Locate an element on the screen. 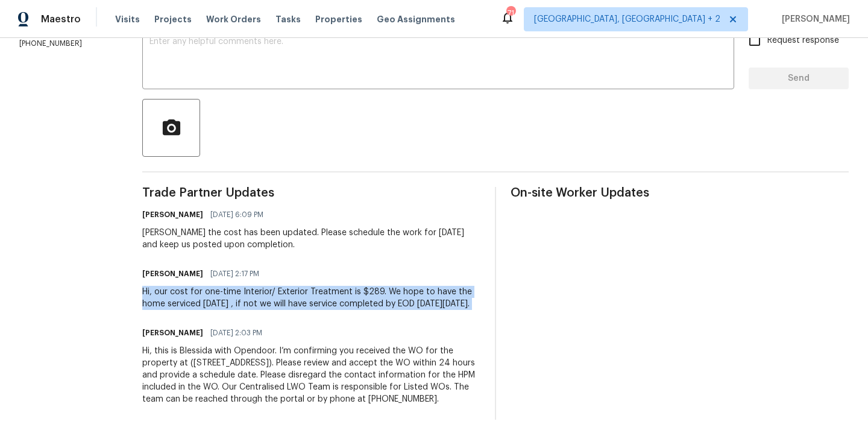 This screenshot has width=868, height=439. span: On-site Worker Updates is located at coordinates (679, 193).